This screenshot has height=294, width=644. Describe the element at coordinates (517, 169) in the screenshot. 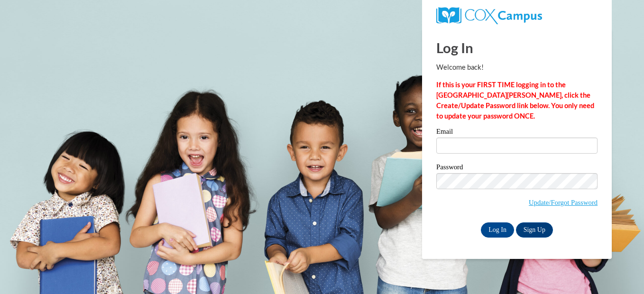

I see `label: Password` at that location.